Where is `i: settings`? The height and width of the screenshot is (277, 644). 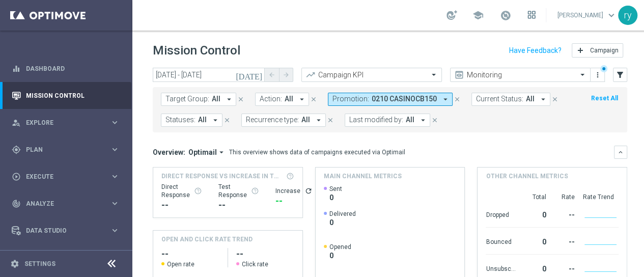
i: settings is located at coordinates (15, 263).